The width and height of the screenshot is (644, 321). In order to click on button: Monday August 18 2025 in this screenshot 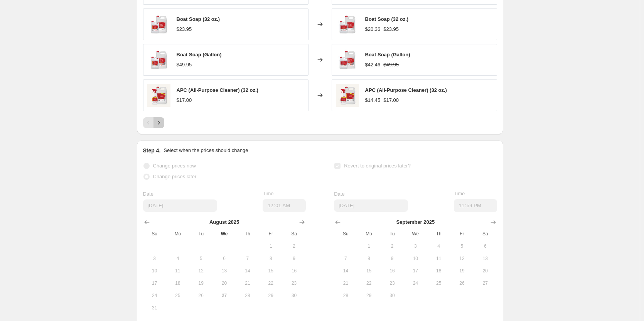, I will do `click(178, 283)`.